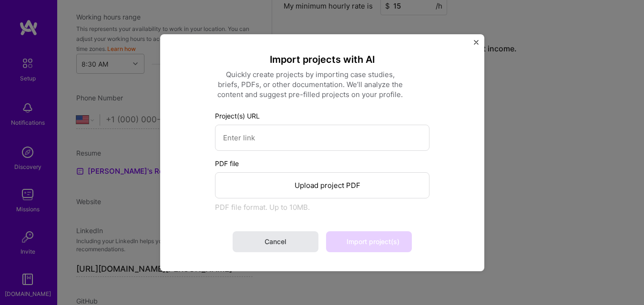 The height and width of the screenshot is (305, 644). Describe the element at coordinates (476, 44) in the screenshot. I see `button: Close` at that location.